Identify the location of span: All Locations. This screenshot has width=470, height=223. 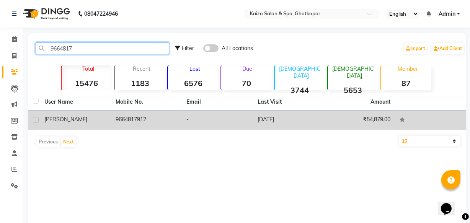
(237, 48).